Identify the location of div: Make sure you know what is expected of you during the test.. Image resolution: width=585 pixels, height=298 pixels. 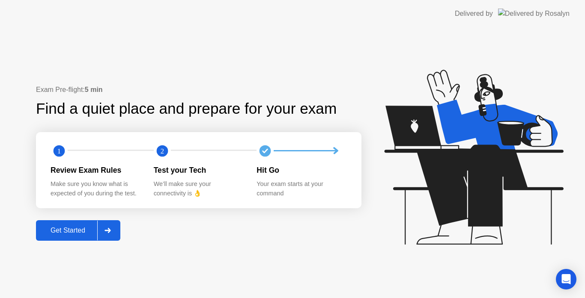
(95, 189).